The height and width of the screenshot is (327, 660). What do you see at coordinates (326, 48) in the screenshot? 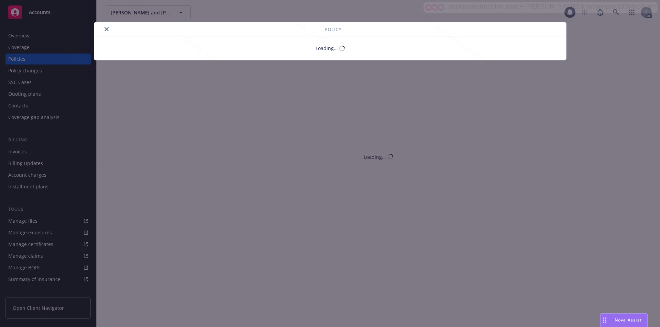
I see `div: Loading...` at bounding box center [326, 48].